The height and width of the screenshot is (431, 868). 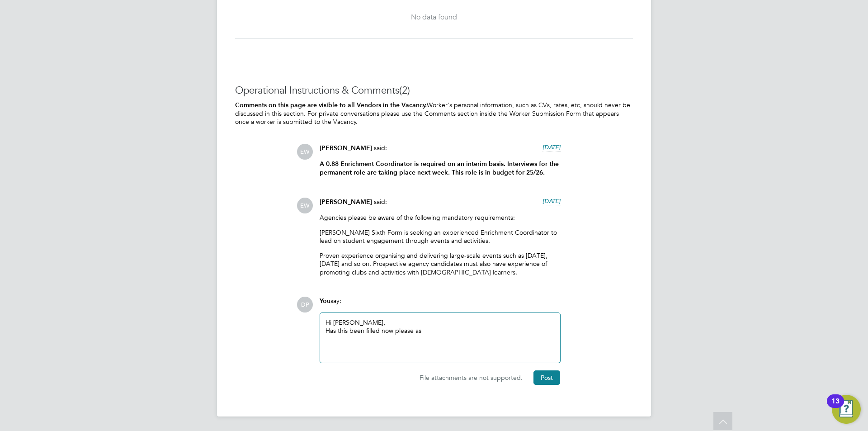 What do you see at coordinates (440, 305) in the screenshot?
I see `div: say:` at bounding box center [440, 305].